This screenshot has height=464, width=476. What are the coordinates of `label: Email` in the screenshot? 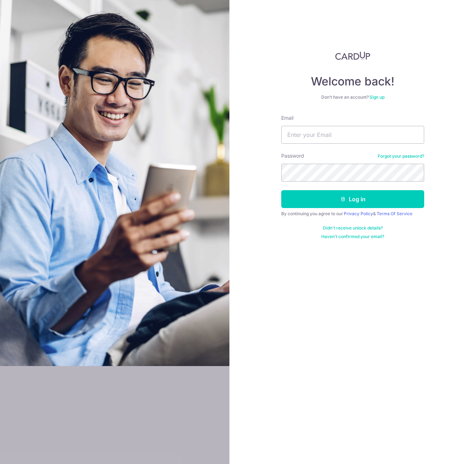 It's located at (287, 118).